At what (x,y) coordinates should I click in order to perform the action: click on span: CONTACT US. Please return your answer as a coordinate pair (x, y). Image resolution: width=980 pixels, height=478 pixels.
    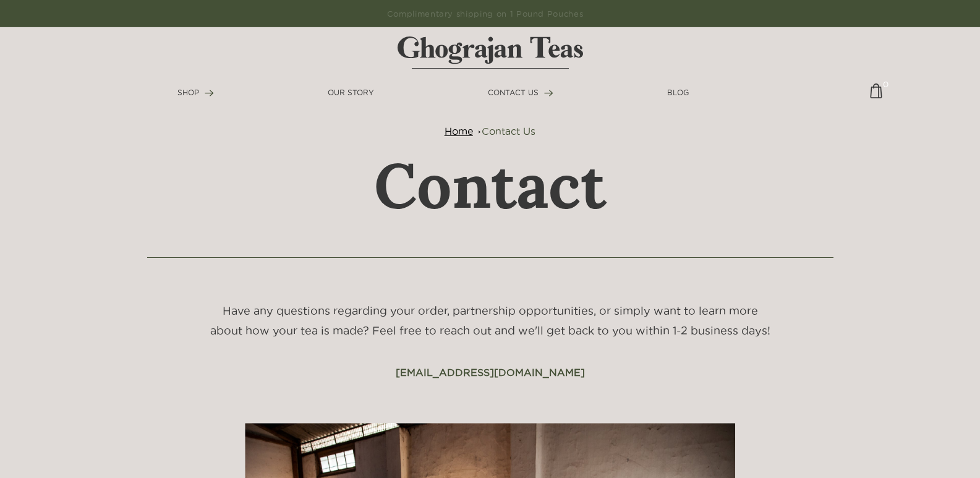
    Looking at the image, I should click on (513, 92).